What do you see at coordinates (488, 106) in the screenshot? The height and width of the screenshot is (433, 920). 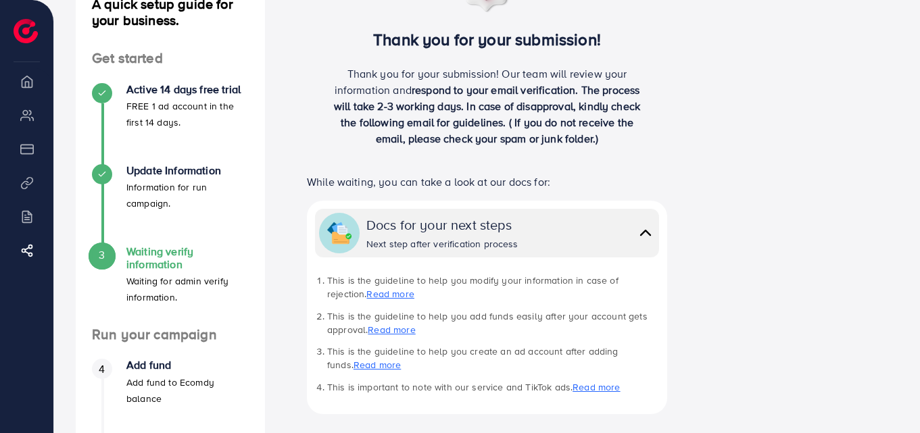 I see `p: Thank you for your submission! Our team will review your information and` at bounding box center [488, 106].